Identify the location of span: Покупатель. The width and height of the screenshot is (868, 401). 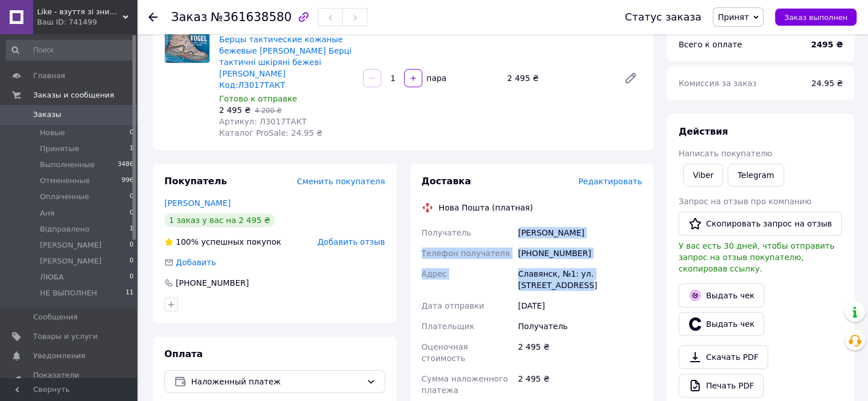
(195, 181).